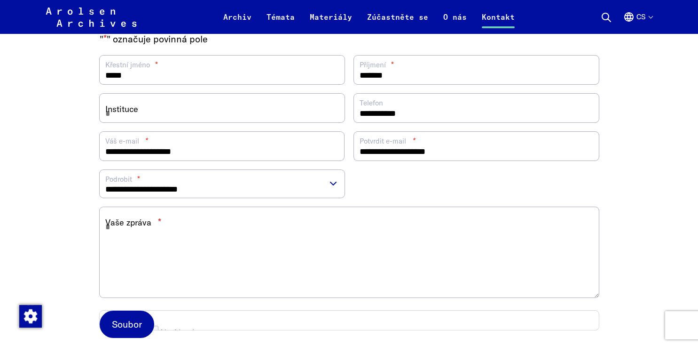 Image resolution: width=698 pixels, height=346 pixels. I want to click on font: O nás, so click(455, 17).